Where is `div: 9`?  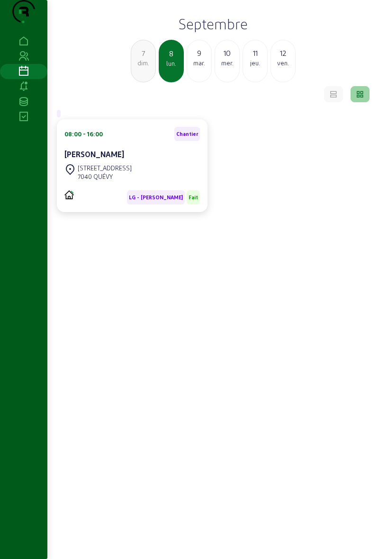 div: 9 is located at coordinates (199, 53).